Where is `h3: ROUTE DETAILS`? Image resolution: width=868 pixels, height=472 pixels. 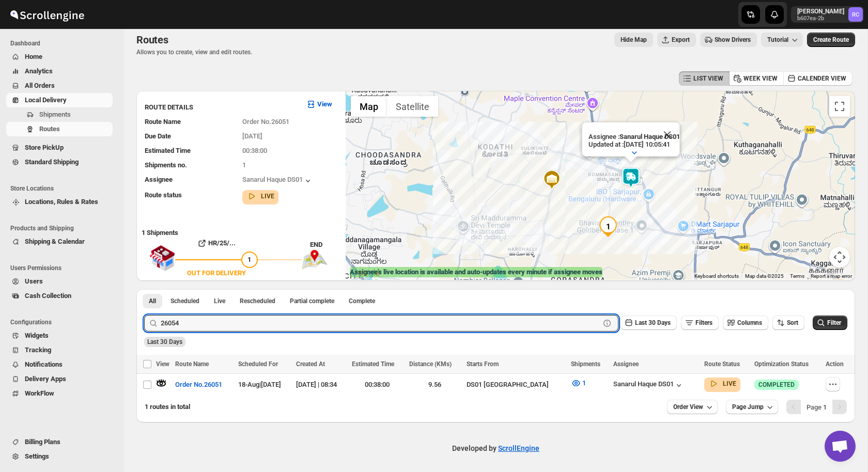 h3: ROUTE DETAILS is located at coordinates (221, 107).